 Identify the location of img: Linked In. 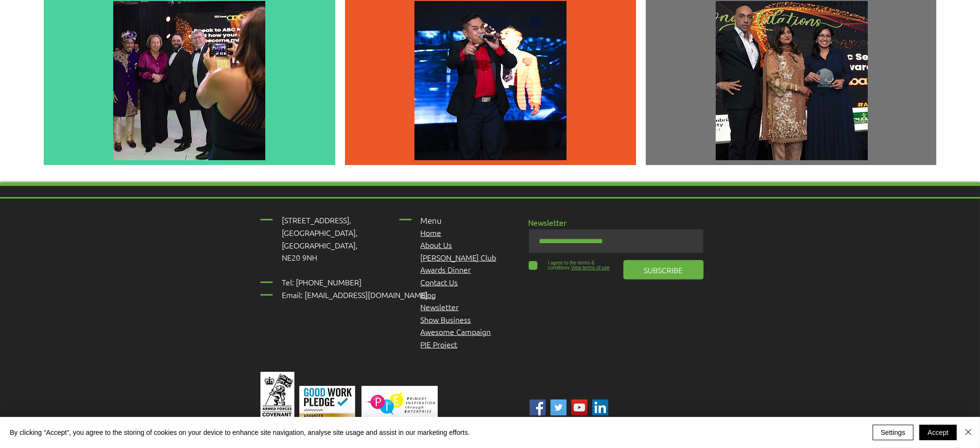
(600, 408).